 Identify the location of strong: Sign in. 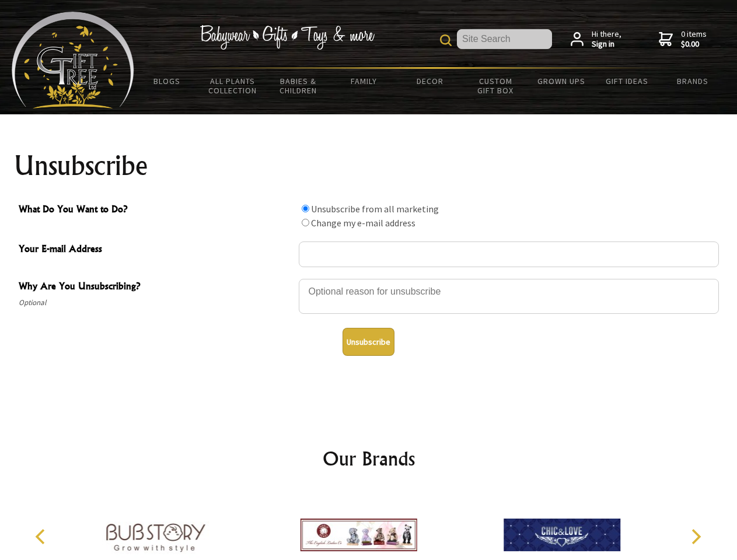
(606, 44).